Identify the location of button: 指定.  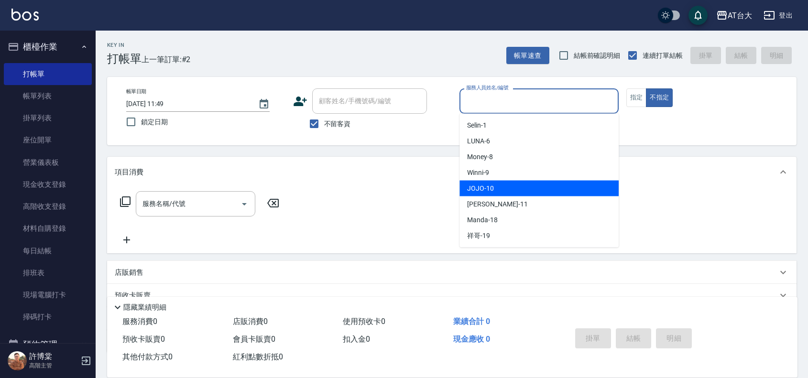
(637, 98).